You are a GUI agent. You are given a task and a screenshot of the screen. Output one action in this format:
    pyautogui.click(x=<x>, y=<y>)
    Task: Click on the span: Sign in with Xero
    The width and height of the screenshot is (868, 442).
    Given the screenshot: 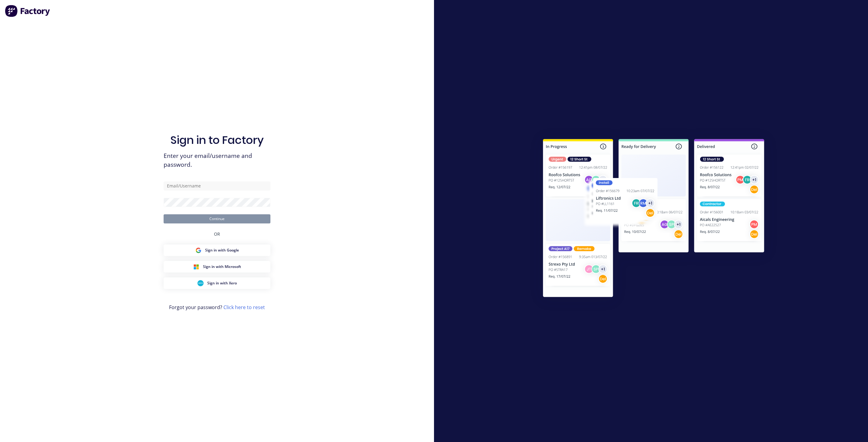 What is the action you would take?
    pyautogui.click(x=222, y=283)
    